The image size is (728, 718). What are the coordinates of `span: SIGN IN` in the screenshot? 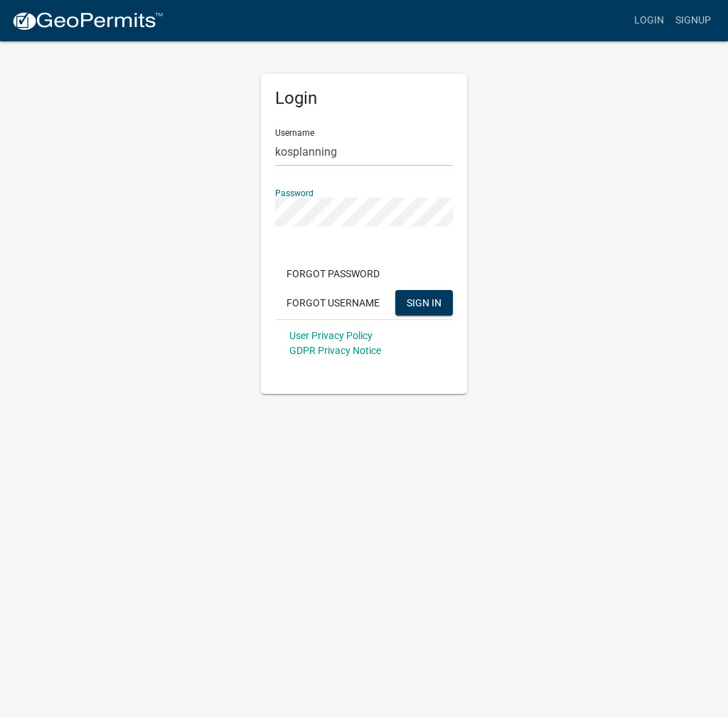 It's located at (424, 302).